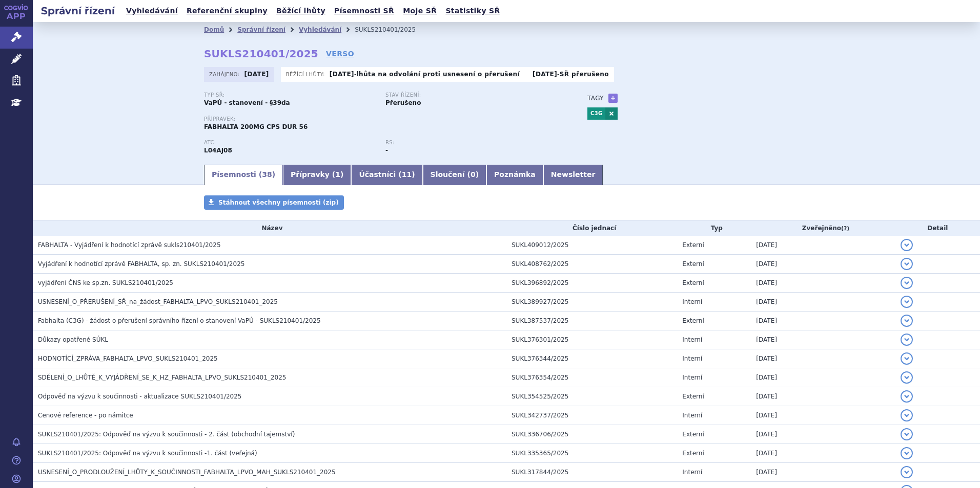 This screenshot has height=488, width=980. I want to click on td: SUKL408762/2025, so click(591, 264).